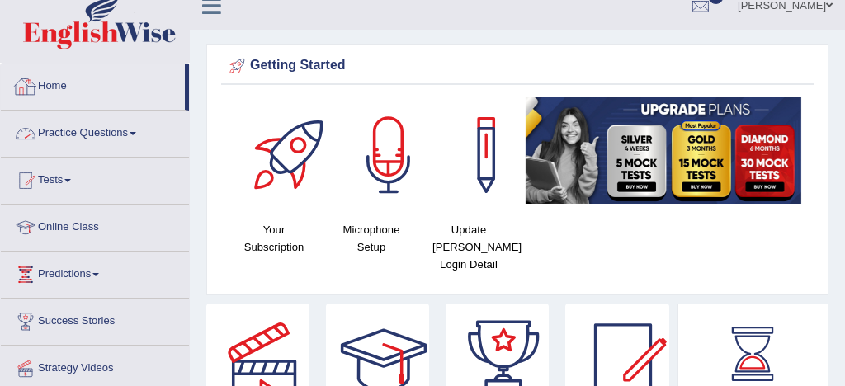 Image resolution: width=845 pixels, height=386 pixels. I want to click on img: small5.jpg, so click(663, 150).